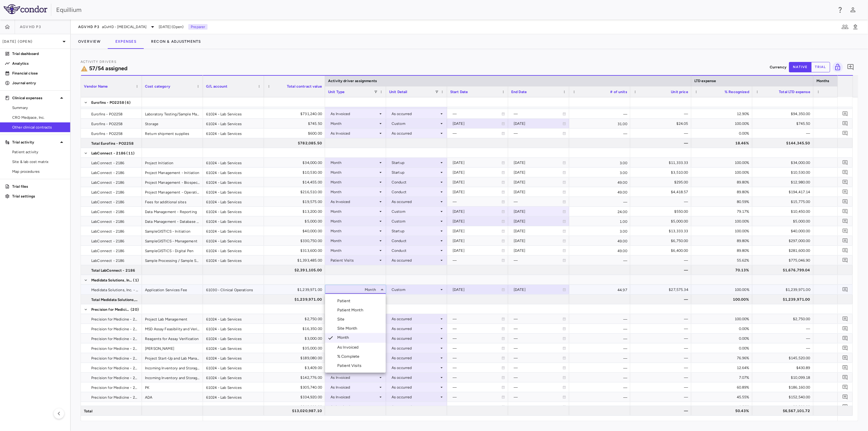 This screenshot has width=868, height=431. I want to click on div: Patient, so click(345, 301).